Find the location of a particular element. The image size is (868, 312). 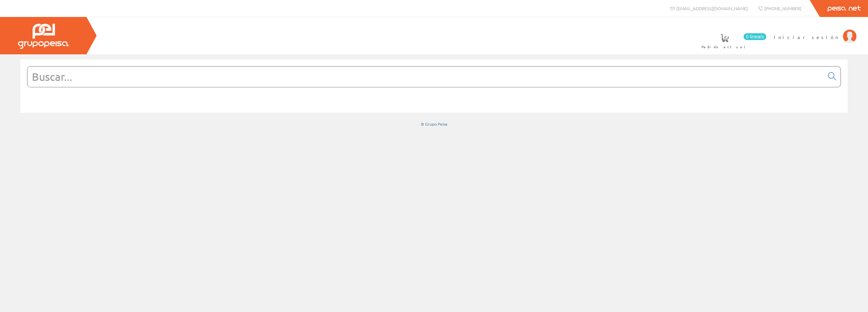

span: Pedido actual is located at coordinates (724, 47).